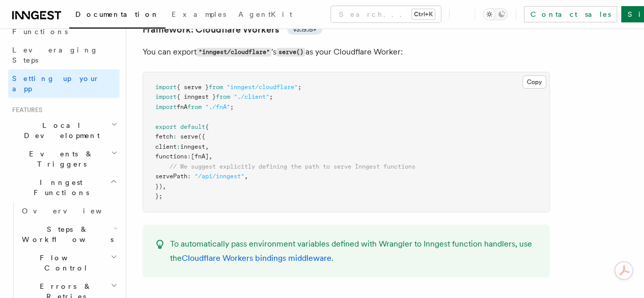  Describe the element at coordinates (192, 147) in the screenshot. I see `span: inngest` at that location.